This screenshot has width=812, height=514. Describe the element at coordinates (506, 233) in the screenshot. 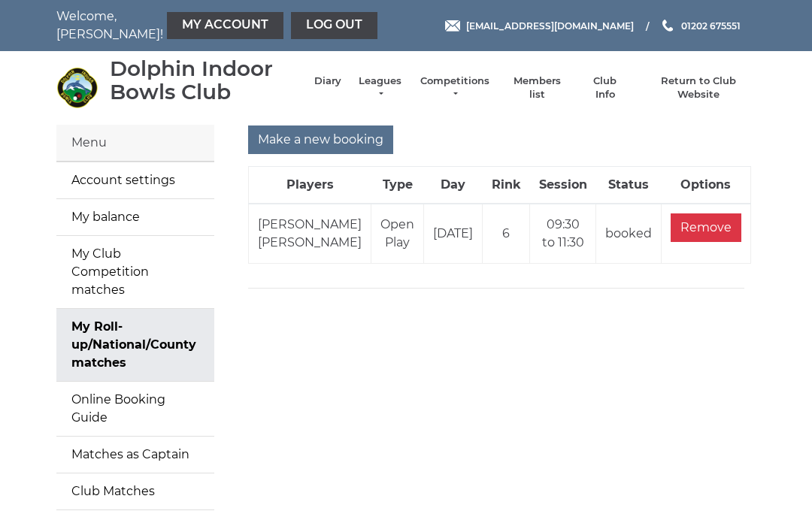

I see `td: 6` at that location.